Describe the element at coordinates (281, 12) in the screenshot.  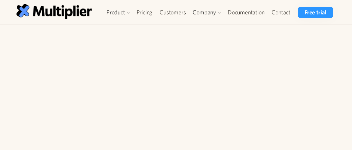
I see `a: Contact` at that location.